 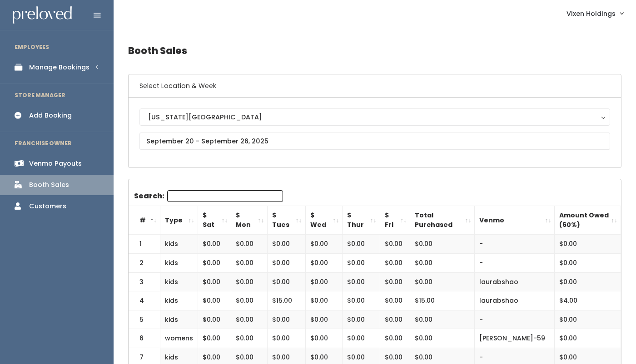 What do you see at coordinates (145, 244) in the screenshot?
I see `td: 1` at bounding box center [145, 244].